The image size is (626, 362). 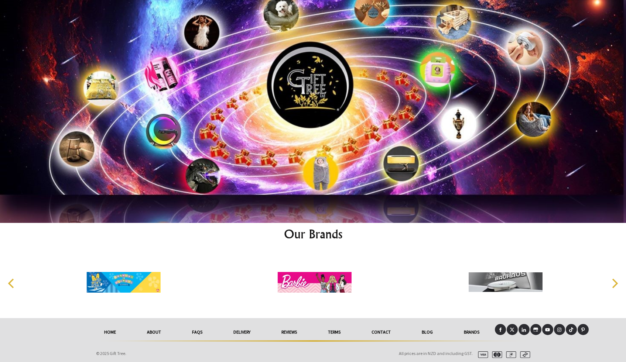 I want to click on a: Facebook, so click(x=500, y=330).